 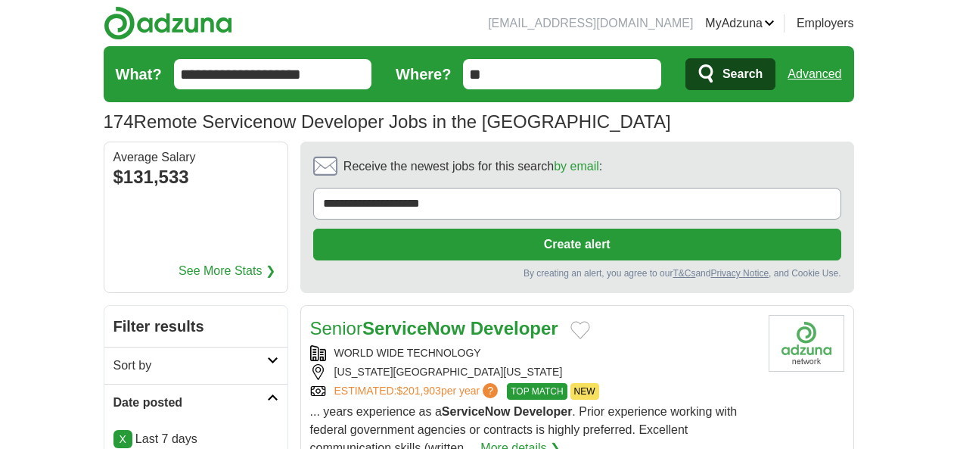 I want to click on div: WORLD WIDE TECHNOLOGY, so click(x=533, y=353).